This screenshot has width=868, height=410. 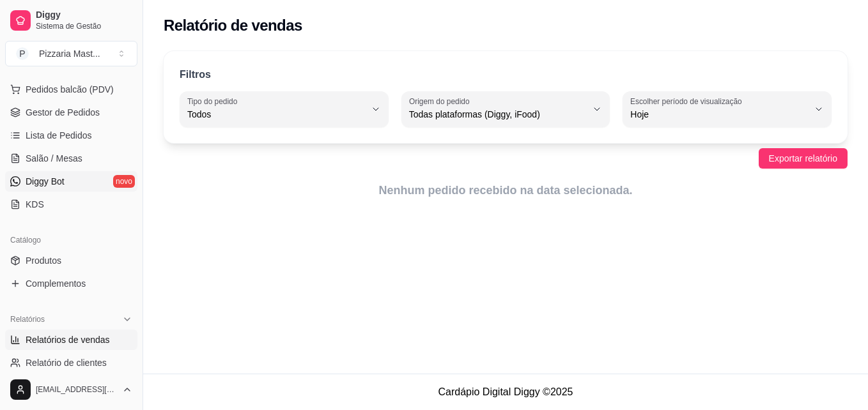 What do you see at coordinates (44, 182) in the screenshot?
I see `span: Diggy Bot` at bounding box center [44, 182].